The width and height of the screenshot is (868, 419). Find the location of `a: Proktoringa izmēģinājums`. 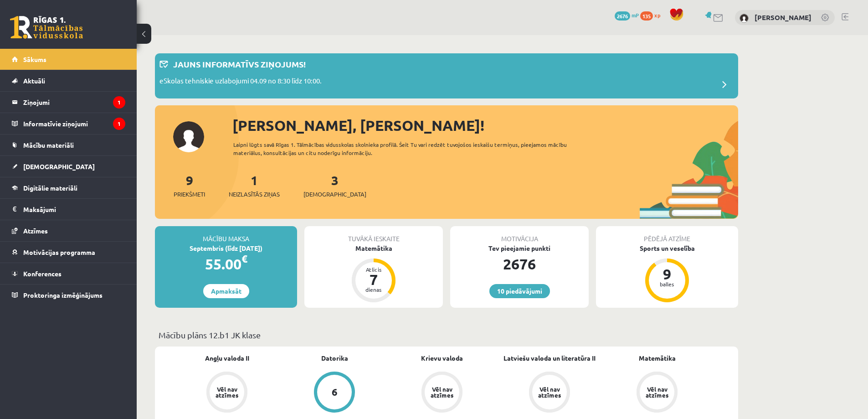

a: Proktoringa izmēģinājums is located at coordinates (68, 295).